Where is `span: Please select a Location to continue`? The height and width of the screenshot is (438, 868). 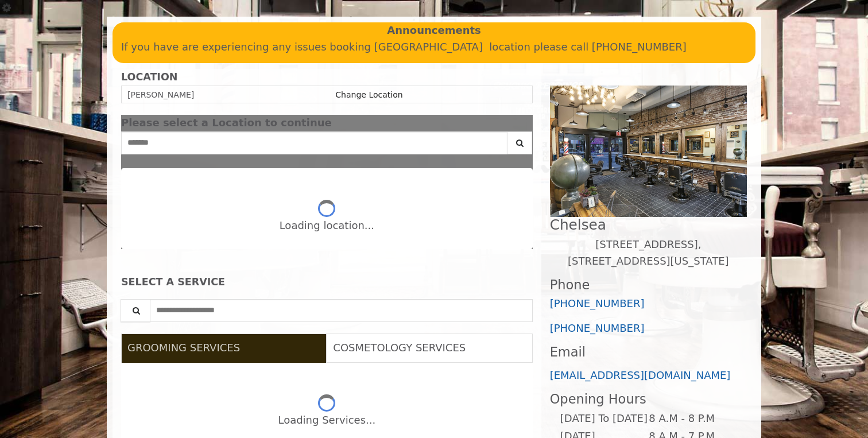
span: Please select a Location to continue is located at coordinates (226, 122).